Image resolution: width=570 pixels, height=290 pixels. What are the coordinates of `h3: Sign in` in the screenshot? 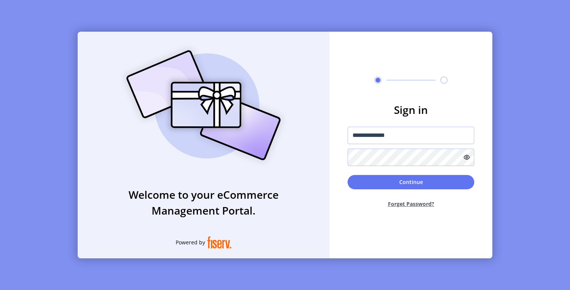 It's located at (411, 110).